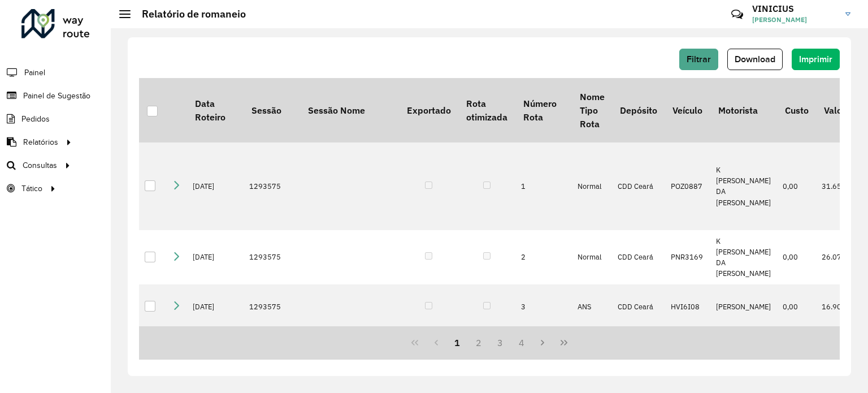 Image resolution: width=868 pixels, height=393 pixels. I want to click on td: PNR3169, so click(688, 258).